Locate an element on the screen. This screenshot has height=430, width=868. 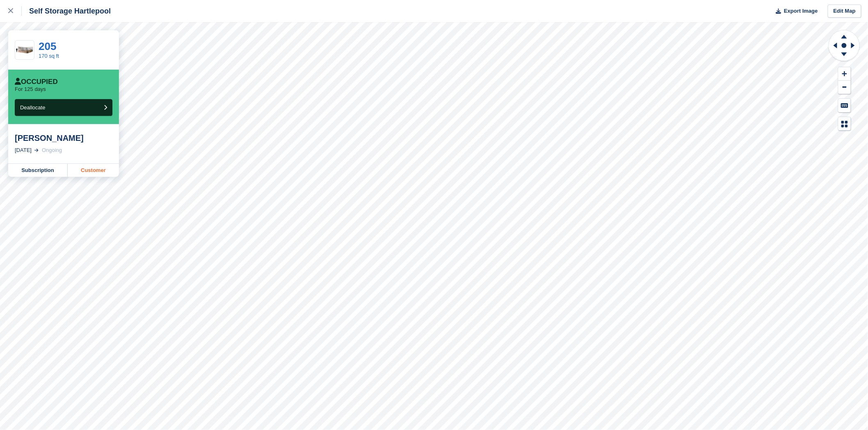
p: For 125 days is located at coordinates (30, 89).